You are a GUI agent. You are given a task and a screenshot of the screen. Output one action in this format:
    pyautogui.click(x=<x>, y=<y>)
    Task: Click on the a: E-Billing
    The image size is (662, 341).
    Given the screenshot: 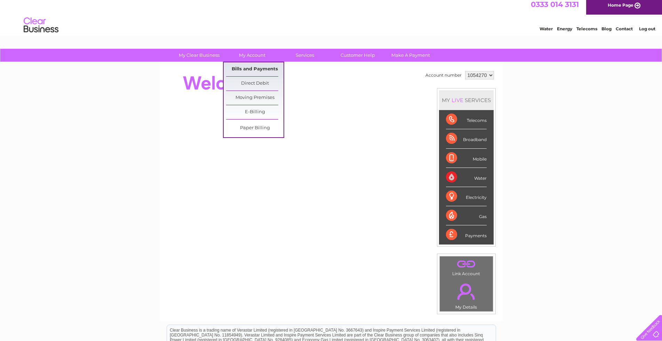 What is the action you would take?
    pyautogui.click(x=255, y=112)
    